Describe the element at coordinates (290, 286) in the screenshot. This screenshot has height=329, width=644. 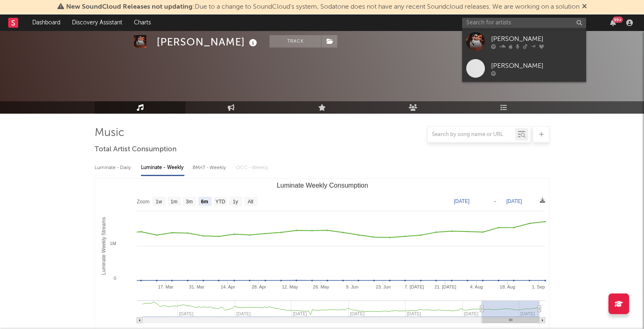
I see `text: 12. May` at that location.